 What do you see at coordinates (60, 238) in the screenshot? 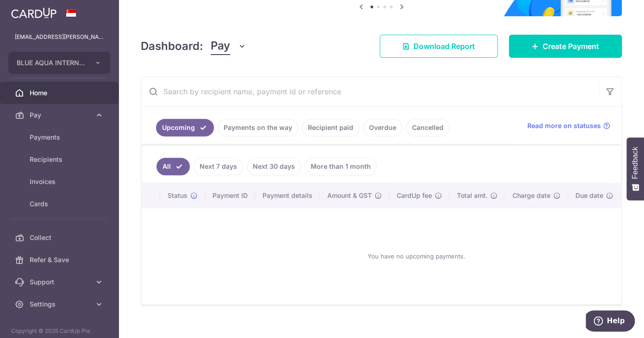
I see `span: Collect` at bounding box center [60, 238].